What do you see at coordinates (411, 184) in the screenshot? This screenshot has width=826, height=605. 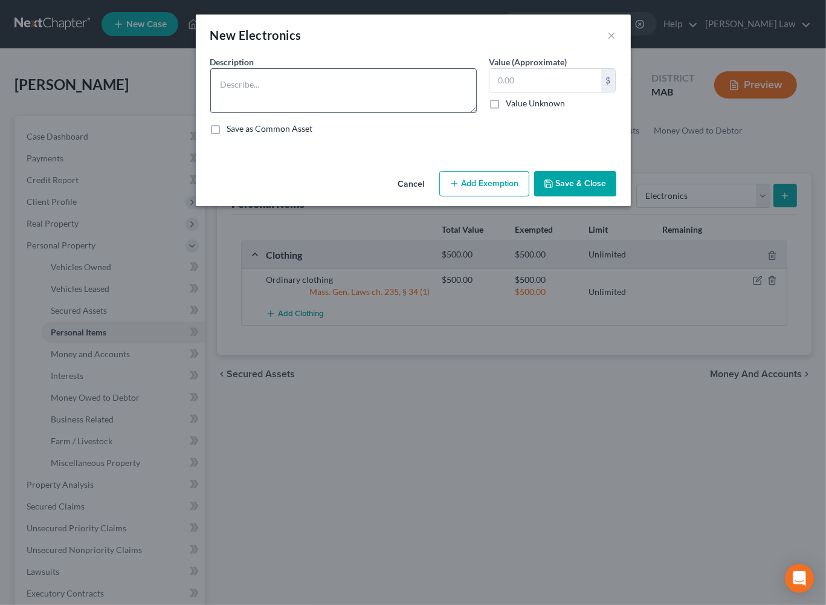 I see `button: Cancel` at bounding box center [411, 184].